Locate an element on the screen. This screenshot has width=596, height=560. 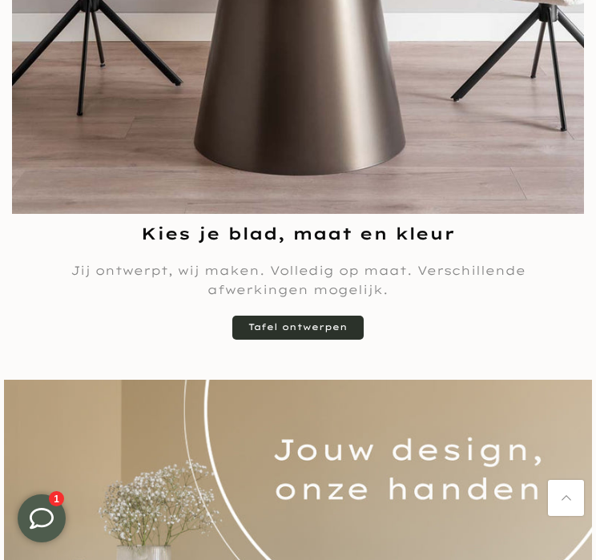
p: Jij ontwerpt, wij maken. Volledig op maat. Verschillende afwerkingen mogelijk. is located at coordinates (298, 280).